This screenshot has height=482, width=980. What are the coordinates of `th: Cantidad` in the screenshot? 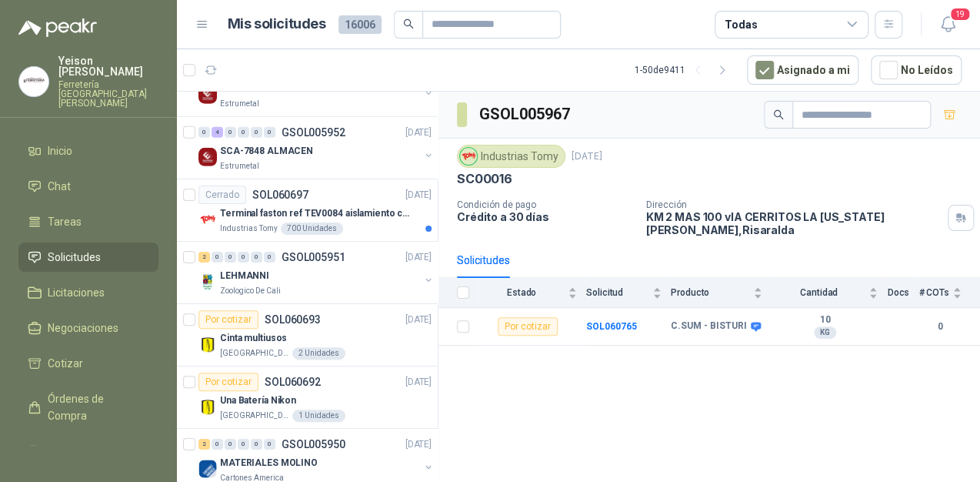 It's located at (829, 293).